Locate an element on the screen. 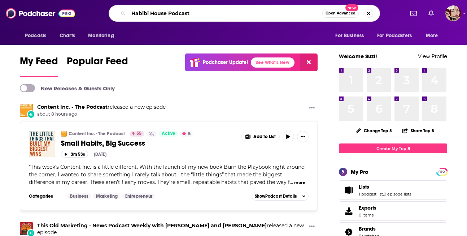 This screenshot has height=236, width=467. button: 3m 53s is located at coordinates (74, 154).